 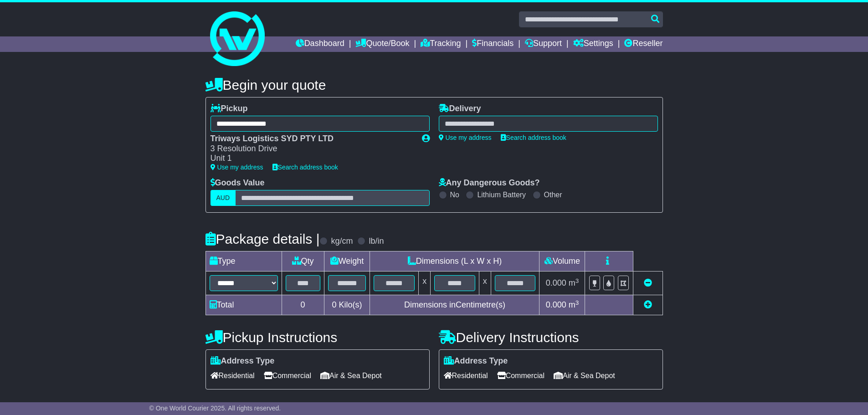 What do you see at coordinates (543, 44) in the screenshot?
I see `a: Support` at bounding box center [543, 44].